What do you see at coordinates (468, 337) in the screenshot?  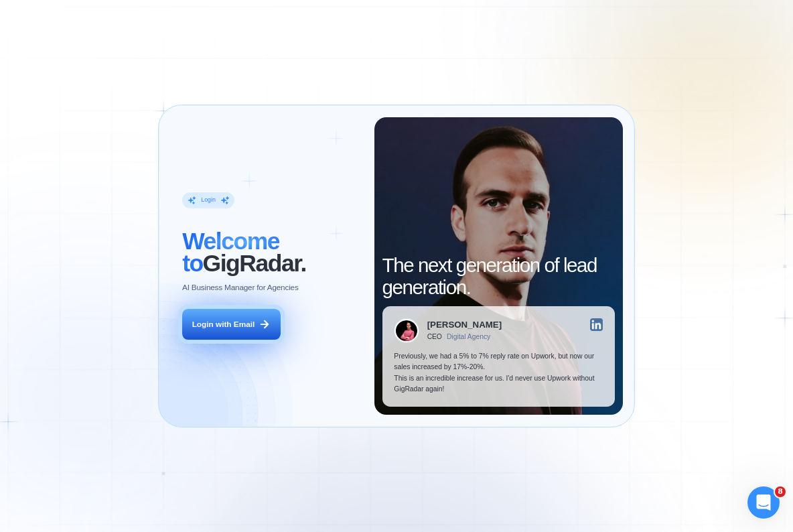 I see `div: Digital Agency` at bounding box center [468, 337].